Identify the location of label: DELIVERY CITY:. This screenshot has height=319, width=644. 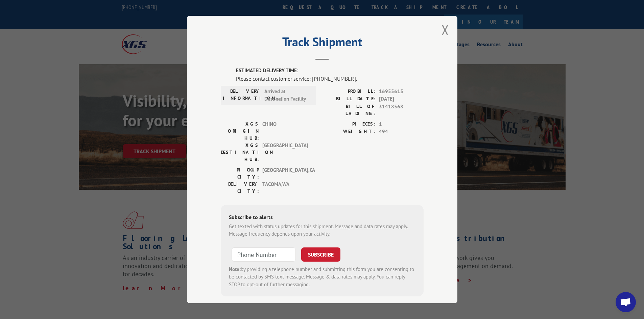
(240, 188).